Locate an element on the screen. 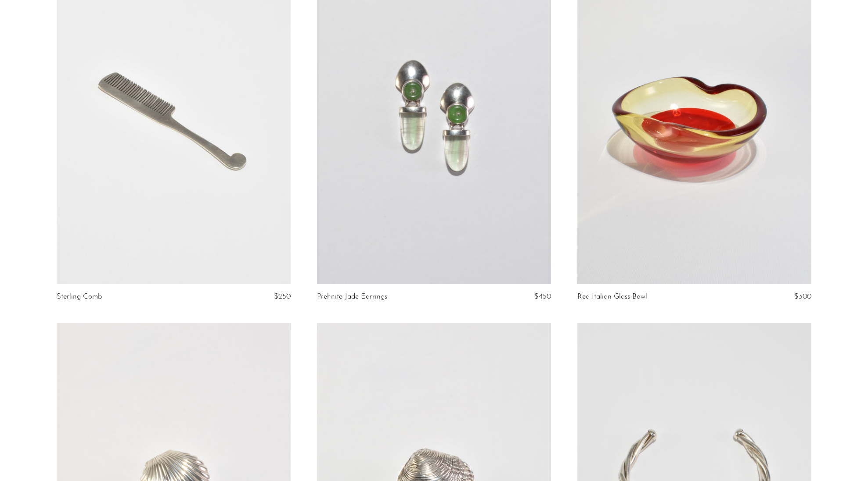 The image size is (868, 481). span: $450 is located at coordinates (542, 296).